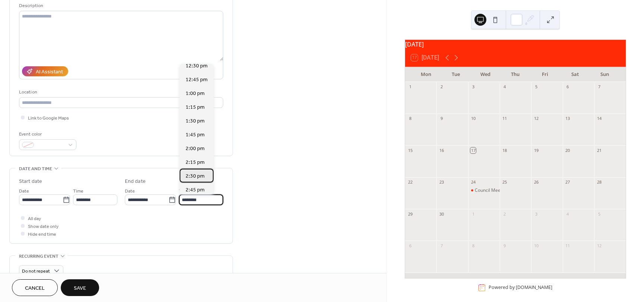 This screenshot has width=644, height=302. What do you see at coordinates (505, 150) in the screenshot?
I see `div: 18` at bounding box center [505, 150].